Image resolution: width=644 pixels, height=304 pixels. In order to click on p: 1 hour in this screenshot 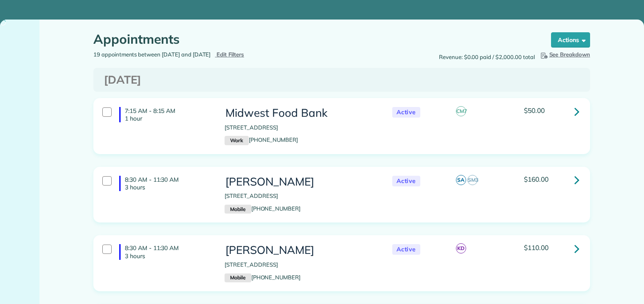, I will do `click(168, 119)`.